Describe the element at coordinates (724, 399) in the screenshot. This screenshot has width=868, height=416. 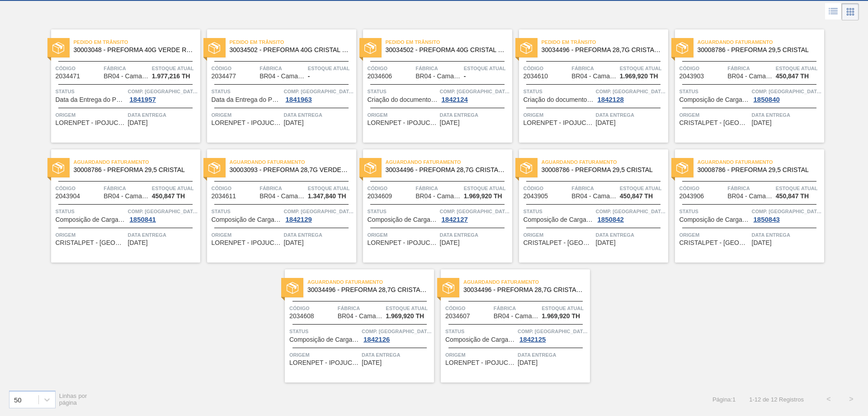
I see `span: Página : 1` at that location.